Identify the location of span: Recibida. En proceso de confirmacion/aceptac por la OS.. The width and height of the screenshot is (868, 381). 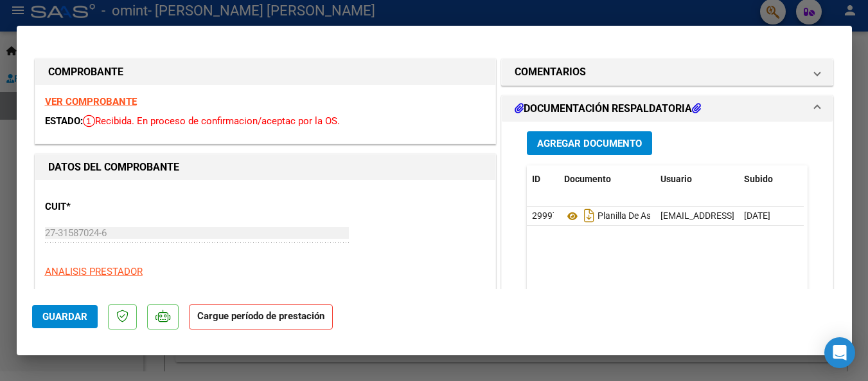
(211, 120).